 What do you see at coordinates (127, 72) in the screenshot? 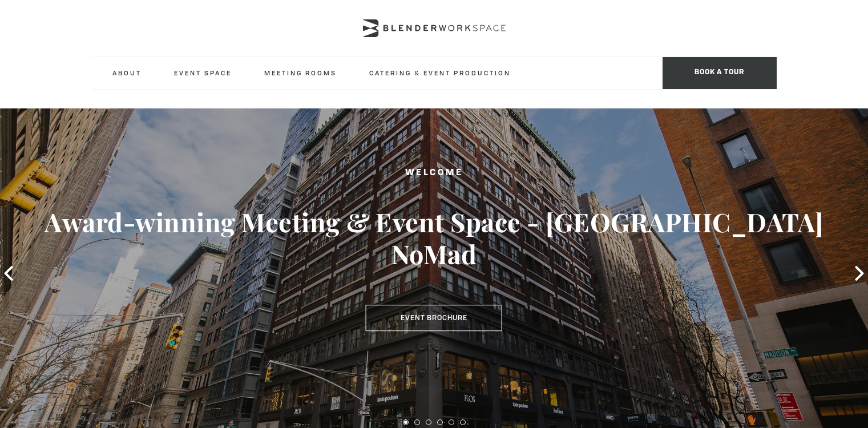
I see `a: About` at bounding box center [127, 72].